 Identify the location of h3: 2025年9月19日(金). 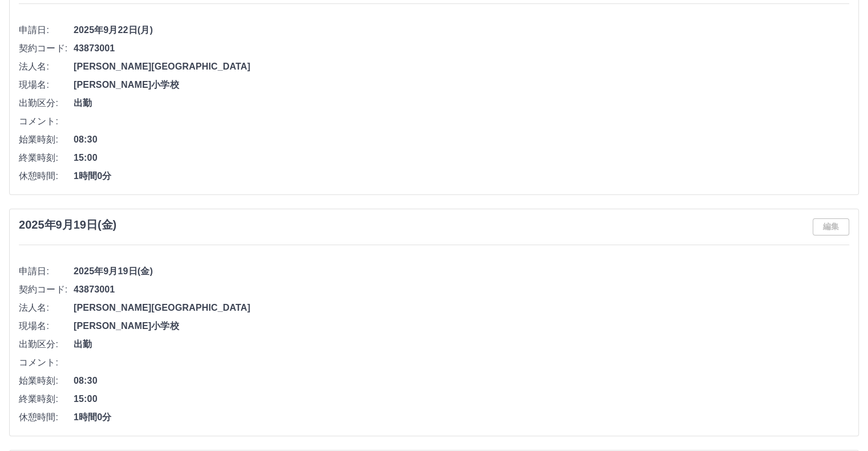
(67, 225).